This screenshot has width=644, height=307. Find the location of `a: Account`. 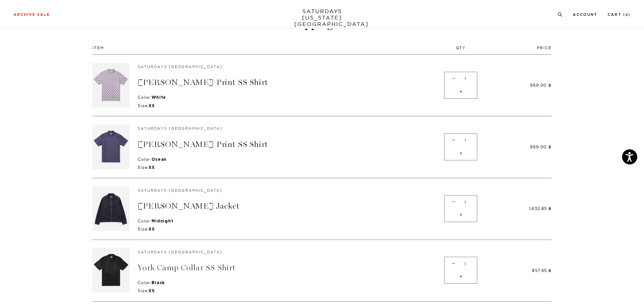

a: Account is located at coordinates (584, 14).